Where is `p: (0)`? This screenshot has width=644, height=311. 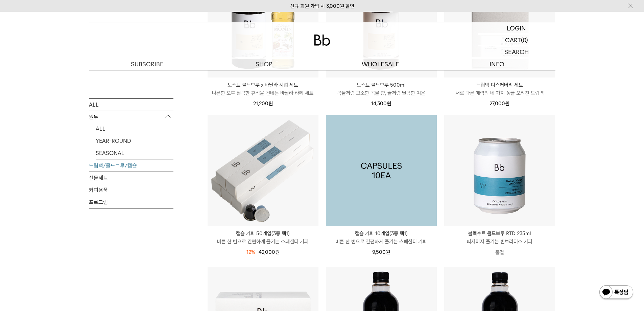
p: (0) is located at coordinates (525, 40).